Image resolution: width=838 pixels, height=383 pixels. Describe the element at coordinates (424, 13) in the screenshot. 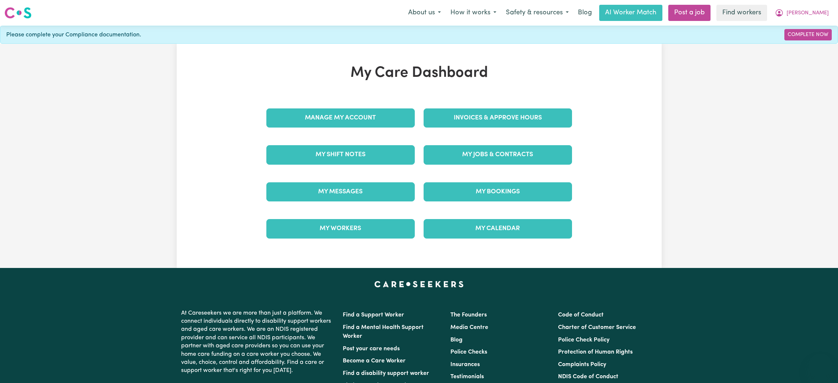

I see `button: About us` at that location.